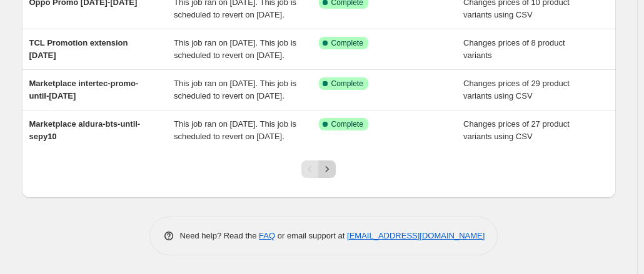 This screenshot has height=274, width=644. Describe the element at coordinates (514, 49) in the screenshot. I see `span: Changes prices of 8 product variants` at that location.